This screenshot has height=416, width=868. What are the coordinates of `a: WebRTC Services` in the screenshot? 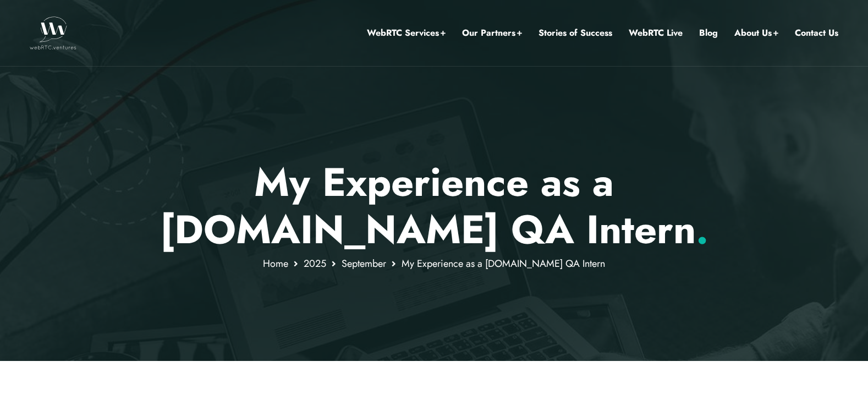 It's located at (406, 33).